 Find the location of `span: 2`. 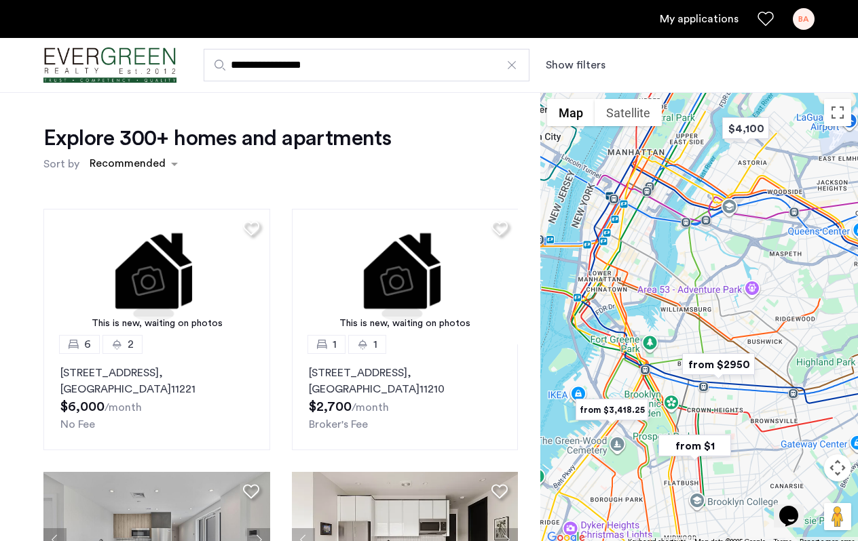

span: 2 is located at coordinates (130, 345).